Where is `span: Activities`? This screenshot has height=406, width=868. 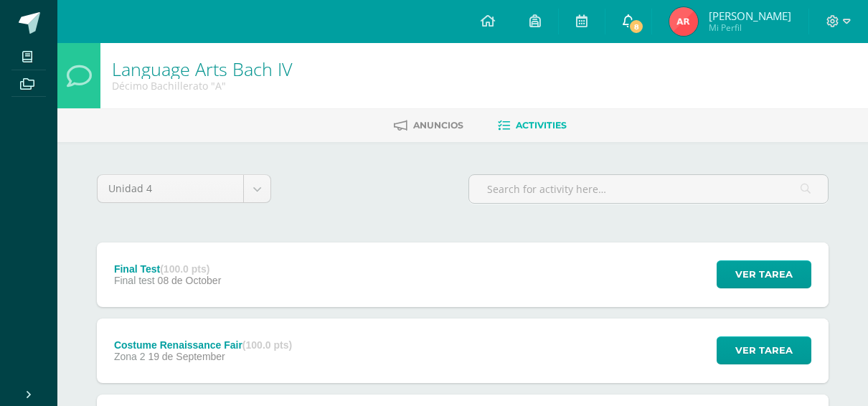
span: Activities is located at coordinates (541, 125).